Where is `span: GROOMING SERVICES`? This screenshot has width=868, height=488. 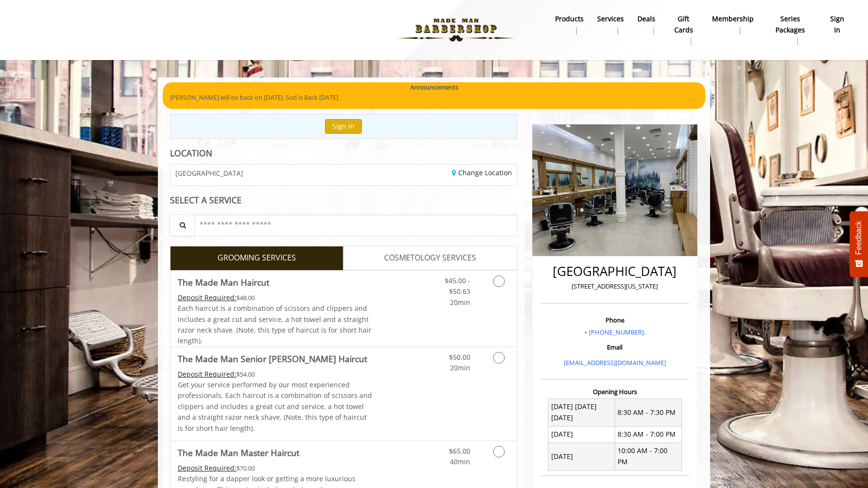
span: GROOMING SERVICES is located at coordinates (257, 258).